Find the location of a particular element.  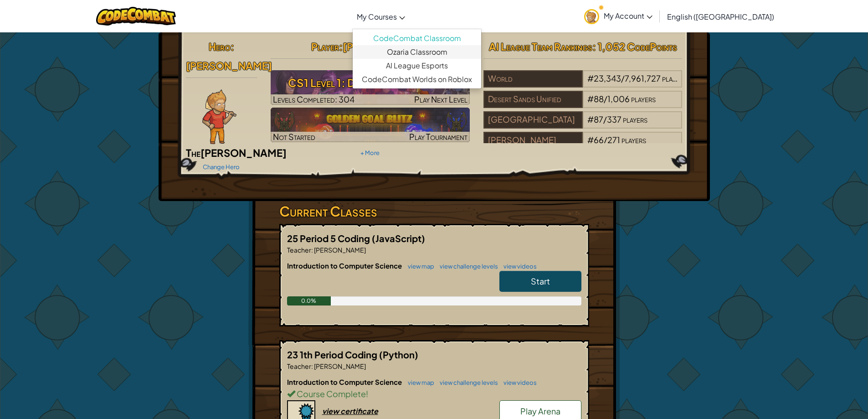

a: Change Hero is located at coordinates (221, 167).